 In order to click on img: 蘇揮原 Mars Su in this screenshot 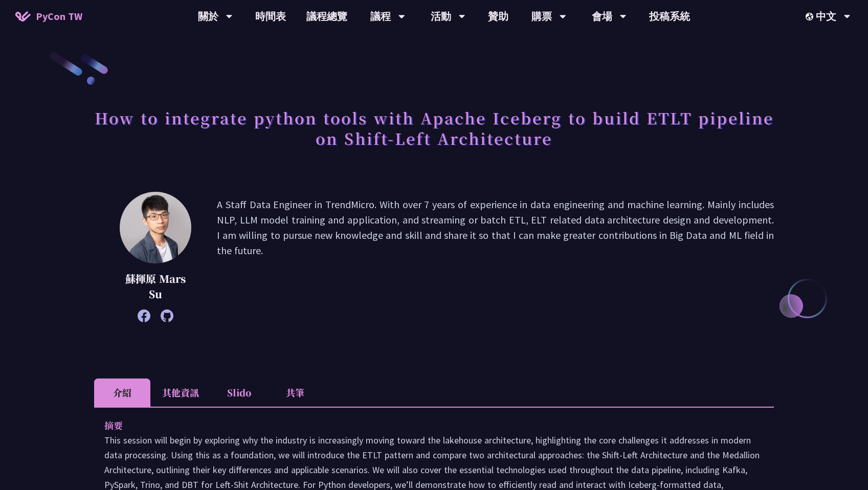, I will do `click(156, 228)`.